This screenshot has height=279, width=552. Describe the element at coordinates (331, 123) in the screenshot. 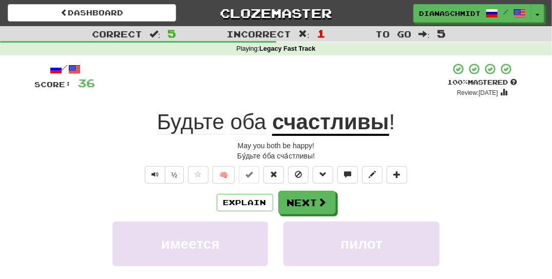

I see `u: счастливы` at that location.